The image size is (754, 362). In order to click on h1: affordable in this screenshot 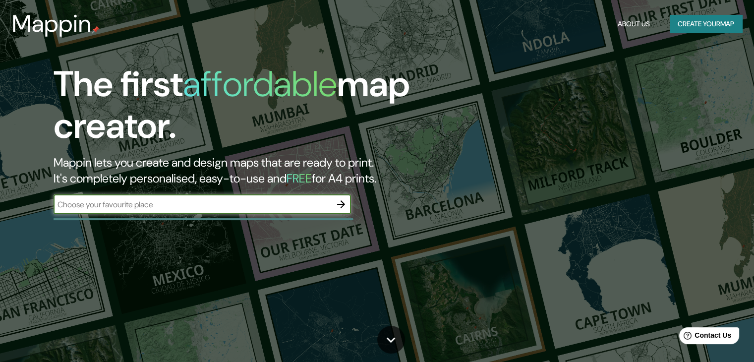, I will do `click(260, 84)`.